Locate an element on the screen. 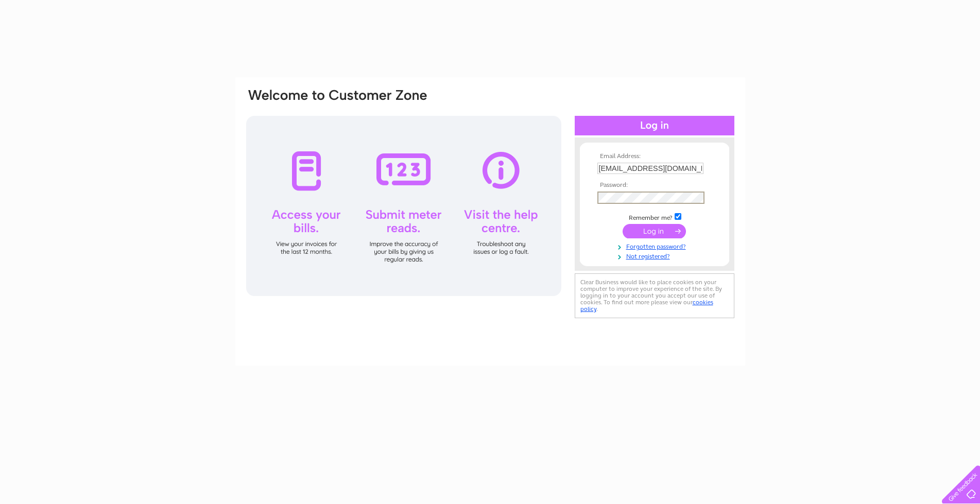  div: Clear Business would like to place cookies on your computer to improve your experience of the sit... is located at coordinates (655, 296).